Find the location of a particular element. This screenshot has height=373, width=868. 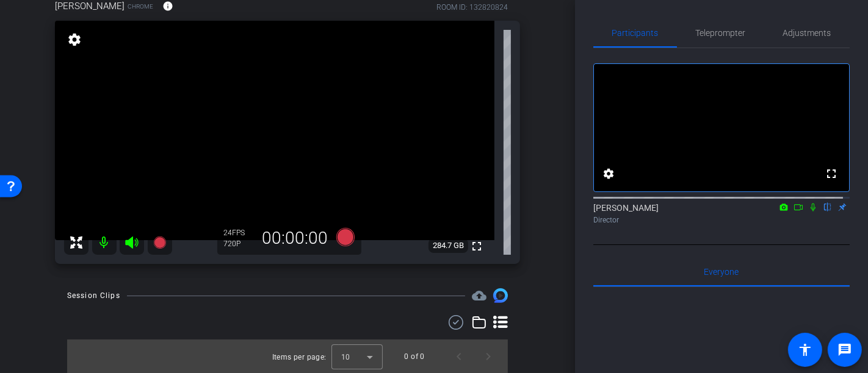

button: Previous page is located at coordinates (459, 357).